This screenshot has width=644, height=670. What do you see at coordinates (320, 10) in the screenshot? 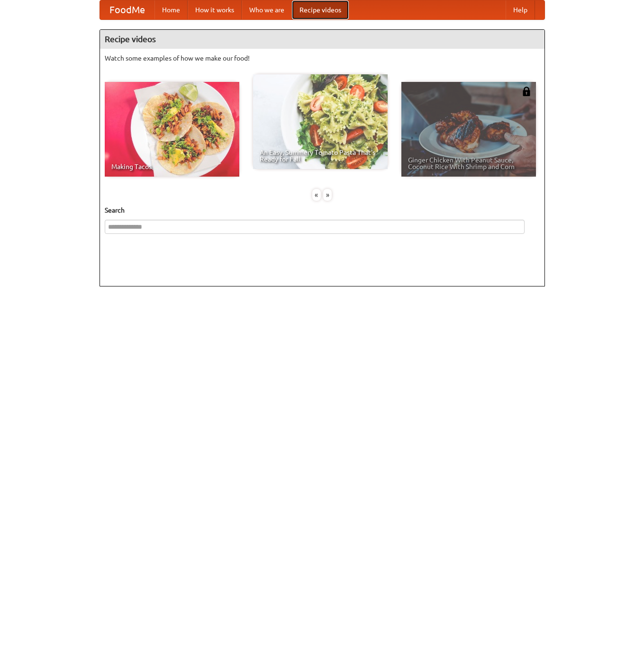
I see `a: Recipe videos` at bounding box center [320, 10].